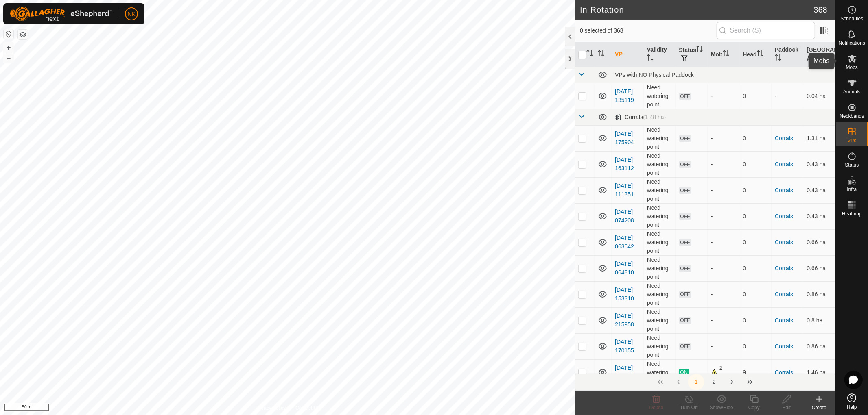 This screenshot has height=415, width=868. I want to click on span: Heatmap, so click(851, 214).